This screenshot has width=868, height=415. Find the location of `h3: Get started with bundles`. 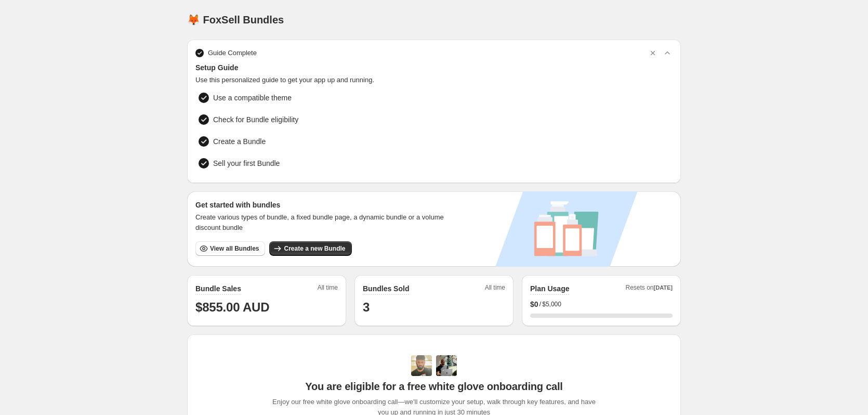

h3: Get started with bundles is located at coordinates (324, 205).